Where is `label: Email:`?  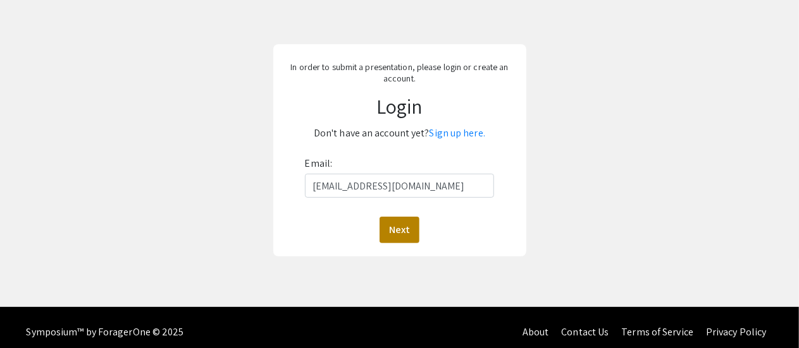 label: Email: is located at coordinates (319, 164).